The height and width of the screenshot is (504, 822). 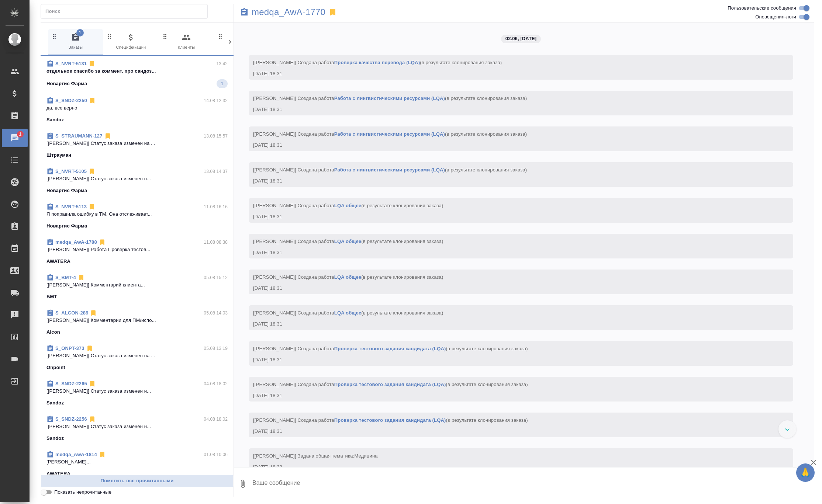 What do you see at coordinates (72, 313) in the screenshot?
I see `a: S_ALCON-289` at bounding box center [72, 313].